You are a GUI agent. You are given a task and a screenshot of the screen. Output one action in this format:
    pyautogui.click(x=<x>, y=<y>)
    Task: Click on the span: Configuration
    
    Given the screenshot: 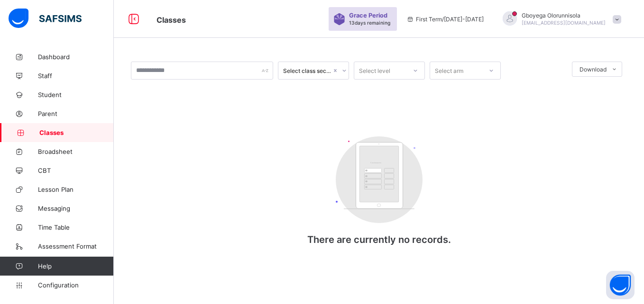 What is the action you would take?
    pyautogui.click(x=75, y=285)
    